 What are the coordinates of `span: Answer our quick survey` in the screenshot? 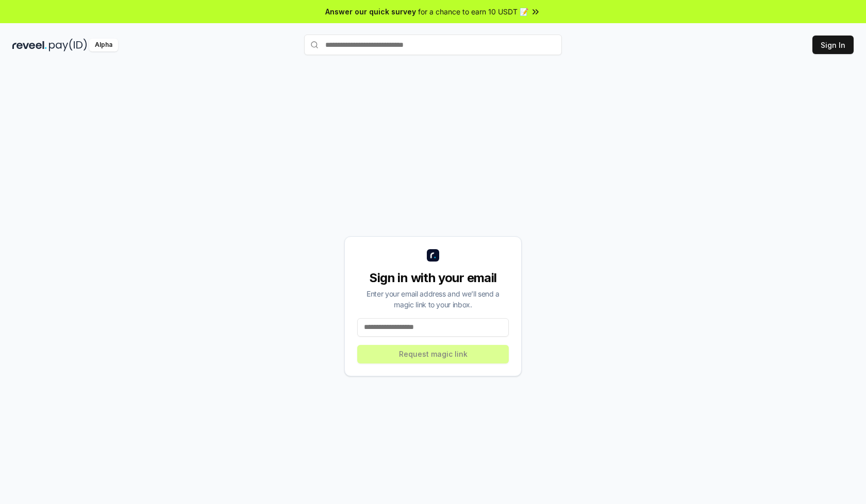 It's located at (370, 12).